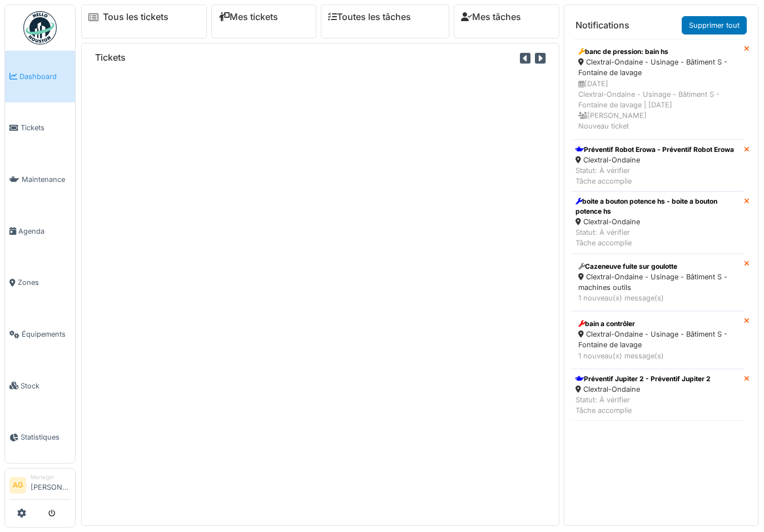 The height and width of the screenshot is (532, 764). Describe the element at coordinates (40, 283) in the screenshot. I see `a: Zones` at that location.